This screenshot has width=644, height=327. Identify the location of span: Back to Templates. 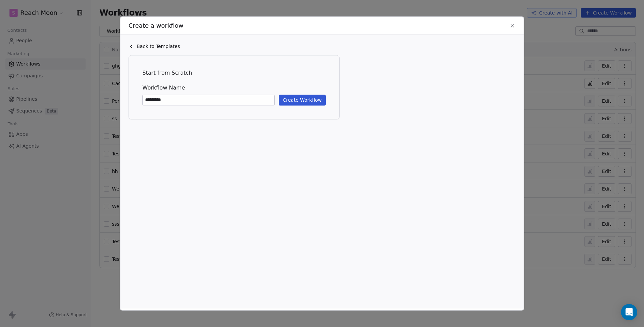
(158, 46).